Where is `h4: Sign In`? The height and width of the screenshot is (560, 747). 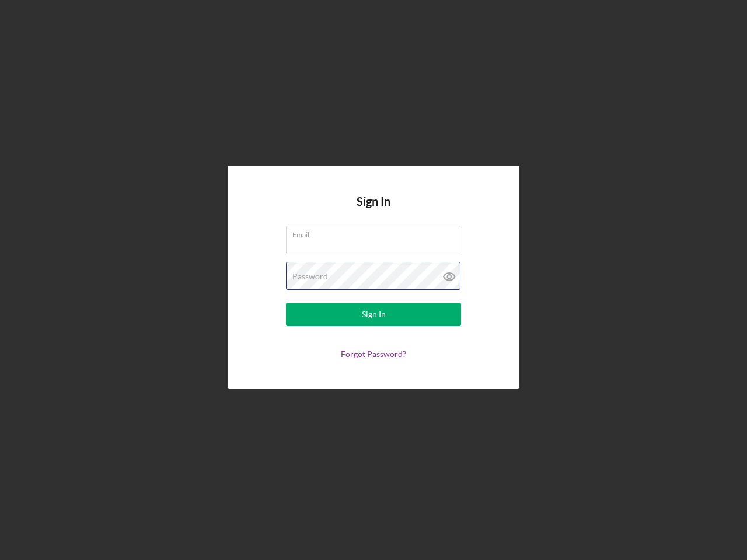
h4: Sign In is located at coordinates (374, 210).